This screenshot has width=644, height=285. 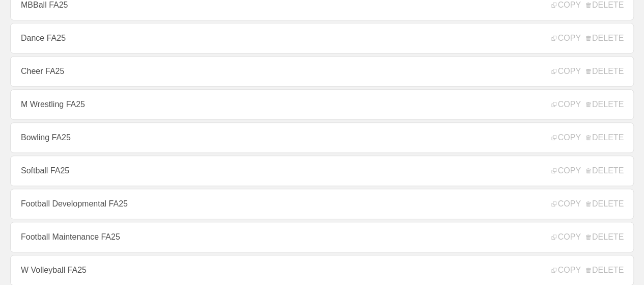 I want to click on a: M Wrestling FA25, so click(x=322, y=105).